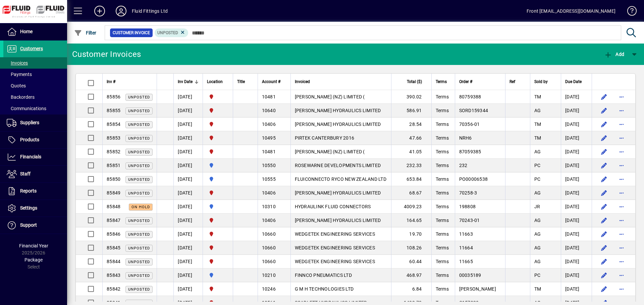 The image size is (644, 305). Describe the element at coordinates (31, 157) in the screenshot. I see `span: Financials` at that location.